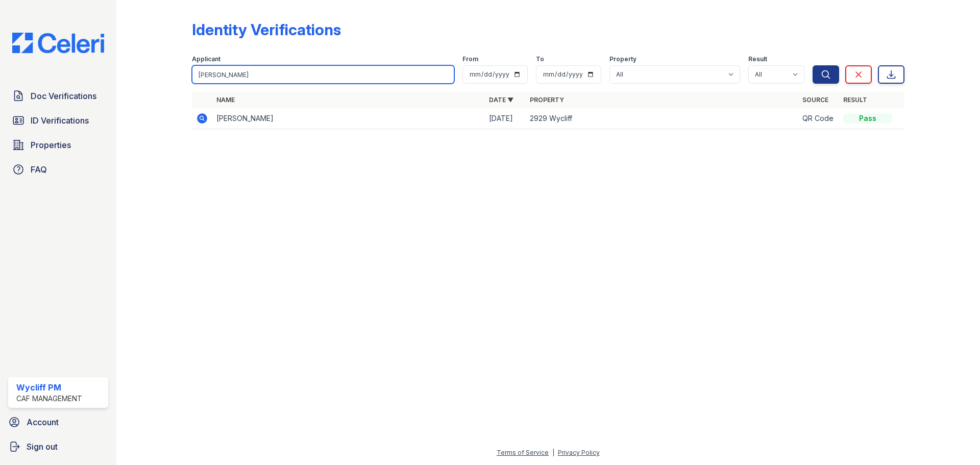  Describe the element at coordinates (39, 169) in the screenshot. I see `span: FAQ` at that location.